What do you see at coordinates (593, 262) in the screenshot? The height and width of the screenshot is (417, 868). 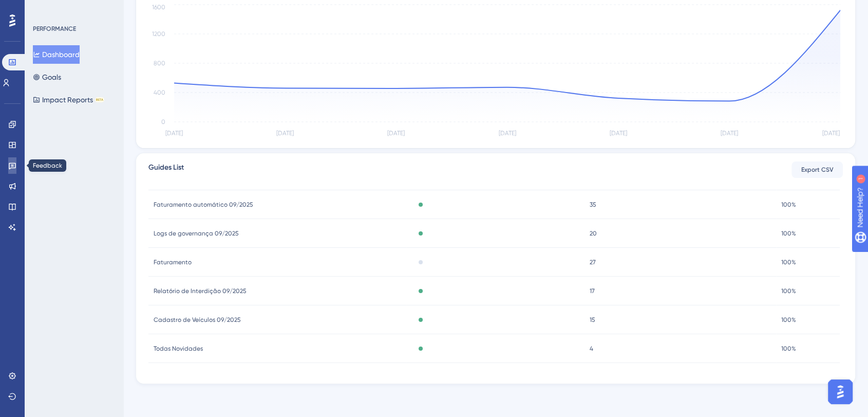 I see `span: 27` at bounding box center [593, 262].